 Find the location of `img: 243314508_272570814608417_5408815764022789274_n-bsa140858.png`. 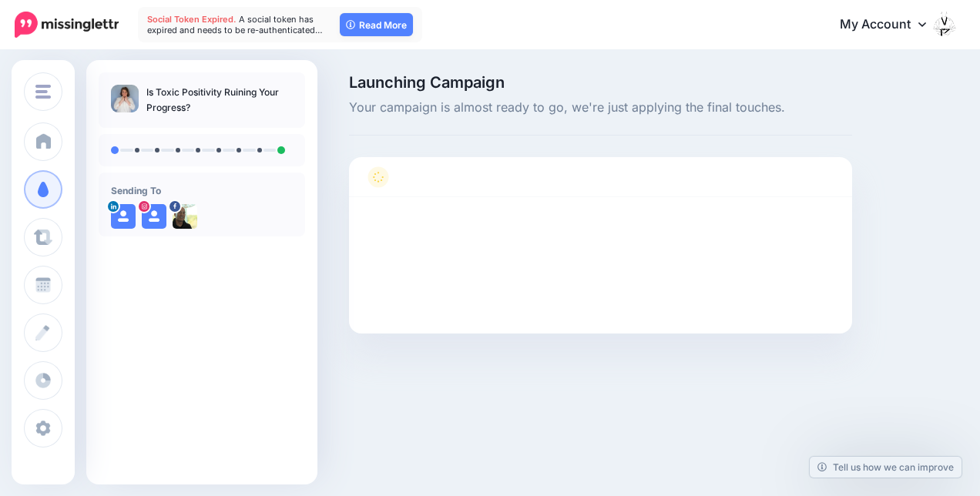

img: 243314508_272570814608417_5408815764022789274_n-bsa140858.png is located at coordinates (185, 217).